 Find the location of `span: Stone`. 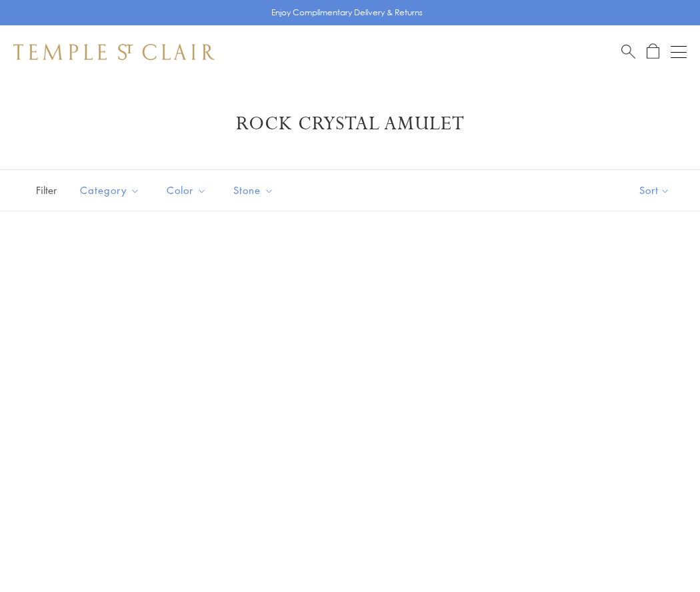

span: Stone is located at coordinates (255, 190).